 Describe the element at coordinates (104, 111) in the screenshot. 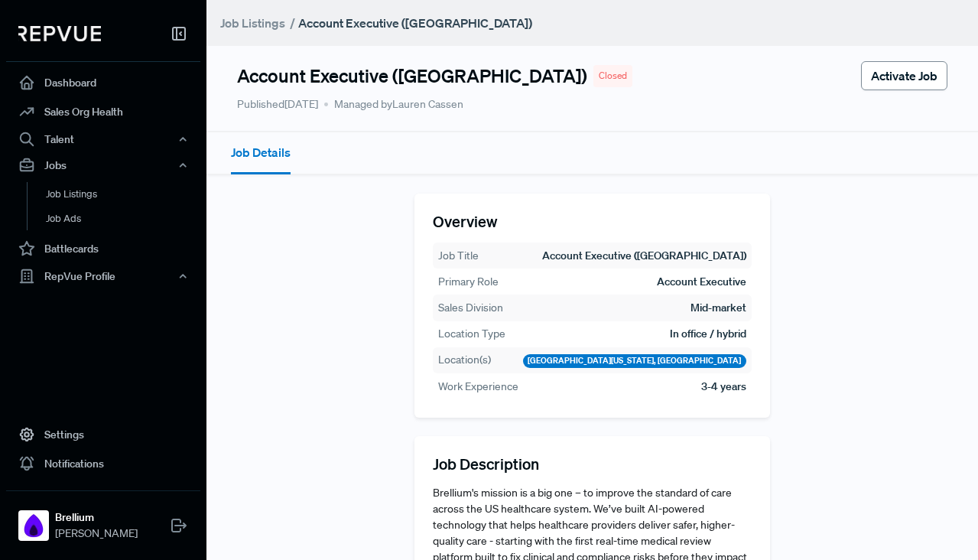

I see `a: Sales Org Health` at that location.